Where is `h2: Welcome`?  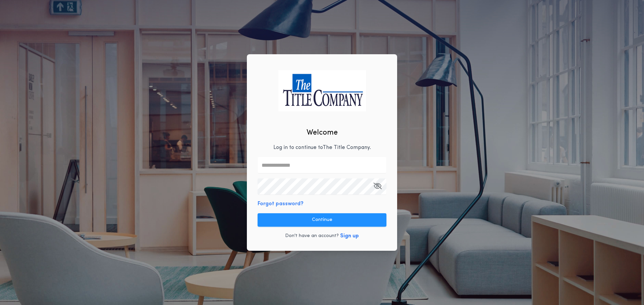
h2: Welcome is located at coordinates (322, 133).